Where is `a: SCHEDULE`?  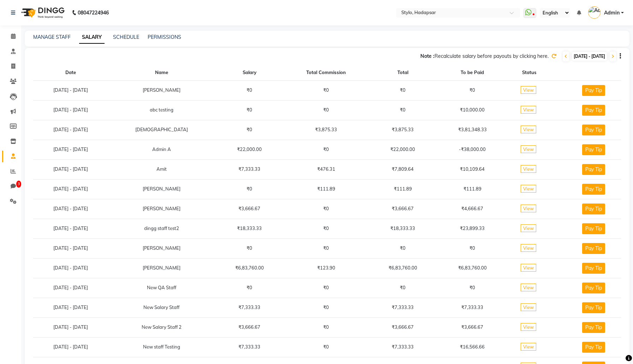
a: SCHEDULE is located at coordinates (126, 37).